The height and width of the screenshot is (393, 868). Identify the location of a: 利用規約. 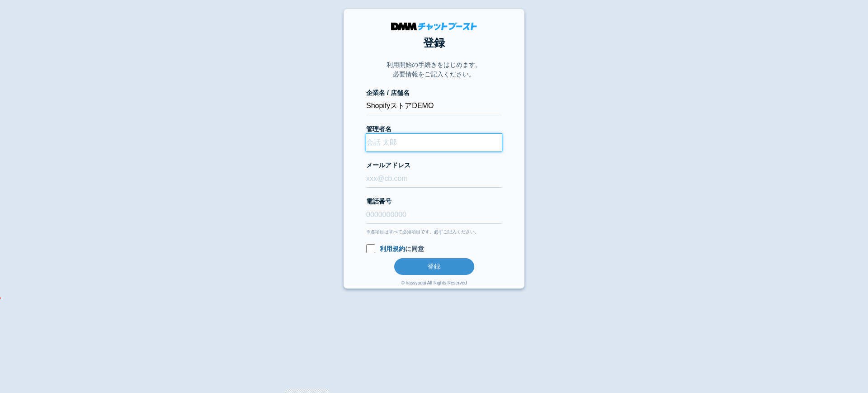
(392, 248).